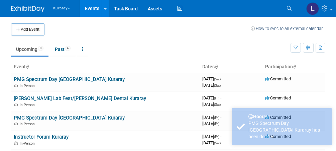  Describe the element at coordinates (217, 67) in the screenshot. I see `a: Sort by Start Date` at that location.